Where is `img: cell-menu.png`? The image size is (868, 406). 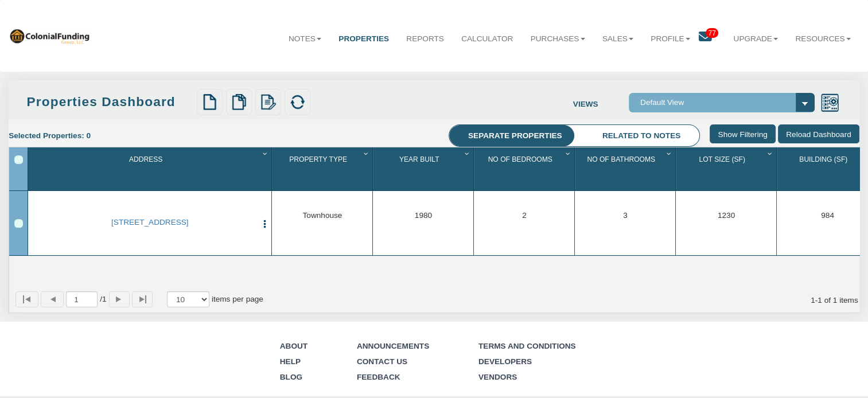 img: cell-menu.png is located at coordinates (264, 224).